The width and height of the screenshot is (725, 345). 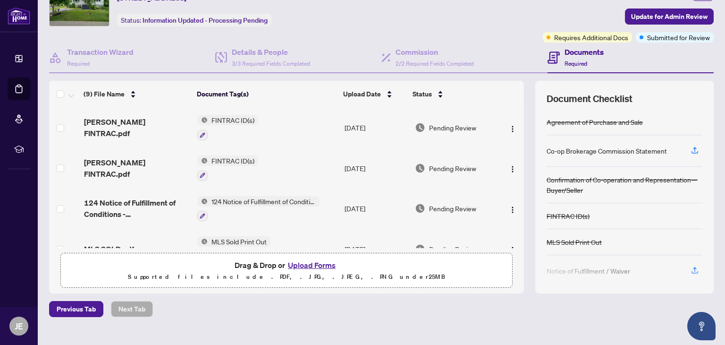 What do you see at coordinates (76, 309) in the screenshot?
I see `span: Previous Tab` at bounding box center [76, 309].